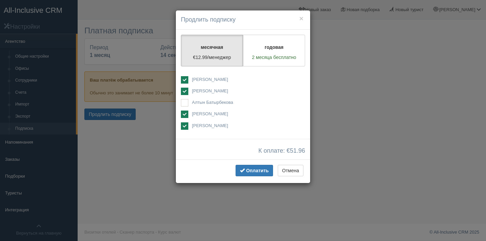 The height and width of the screenshot is (241, 486). What do you see at coordinates (254, 171) in the screenshot?
I see `button: Оплатить` at bounding box center [254, 171].